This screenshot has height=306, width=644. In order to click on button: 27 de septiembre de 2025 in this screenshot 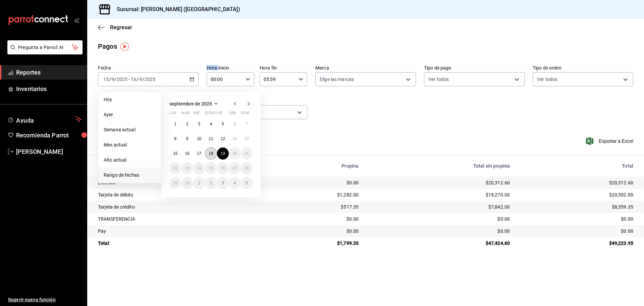, I will do `click(234, 168)`.